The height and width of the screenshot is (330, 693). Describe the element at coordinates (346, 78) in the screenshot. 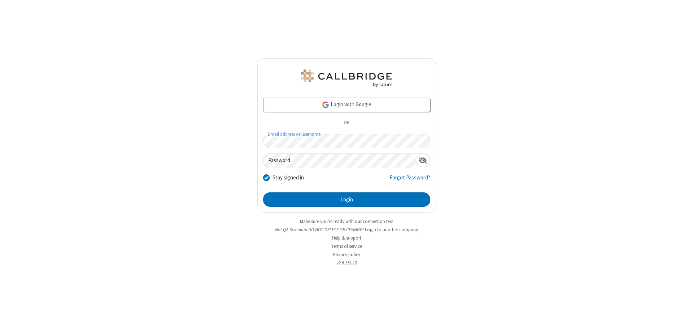

I see `img: QA Selenium DO NOT DELETE OR CHANGE` at that location.